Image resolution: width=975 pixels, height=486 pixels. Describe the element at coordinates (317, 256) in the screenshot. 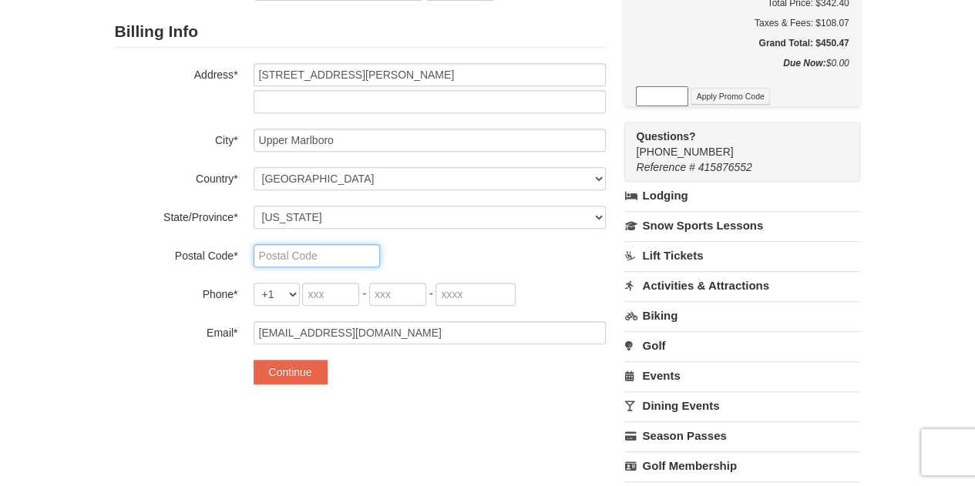

I see `input: Postal Code` at that location.